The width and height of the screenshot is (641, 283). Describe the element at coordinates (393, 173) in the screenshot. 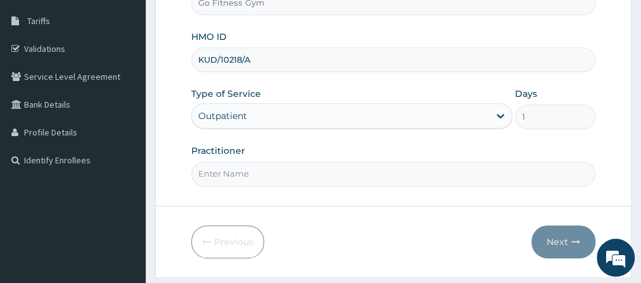

I see `input: Enter Name` at that location.